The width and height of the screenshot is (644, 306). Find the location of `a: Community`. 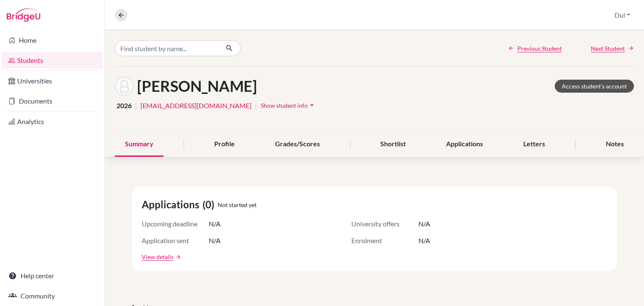

a: Community is located at coordinates (52, 296).